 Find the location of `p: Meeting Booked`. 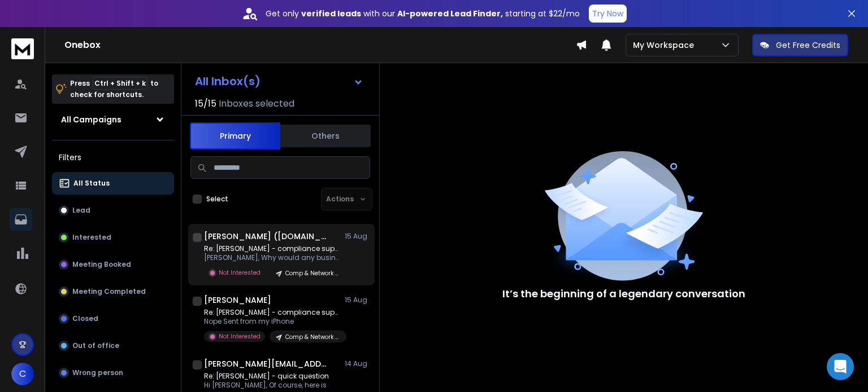

p: Meeting Booked is located at coordinates (102, 265).